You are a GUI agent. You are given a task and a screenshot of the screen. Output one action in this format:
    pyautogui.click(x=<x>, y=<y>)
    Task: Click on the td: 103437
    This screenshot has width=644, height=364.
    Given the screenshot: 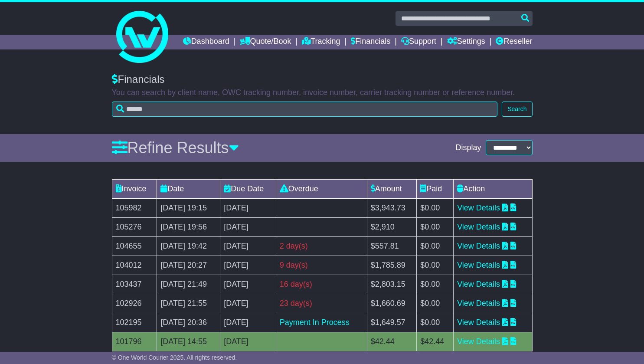 What is the action you would take?
    pyautogui.click(x=134, y=284)
    